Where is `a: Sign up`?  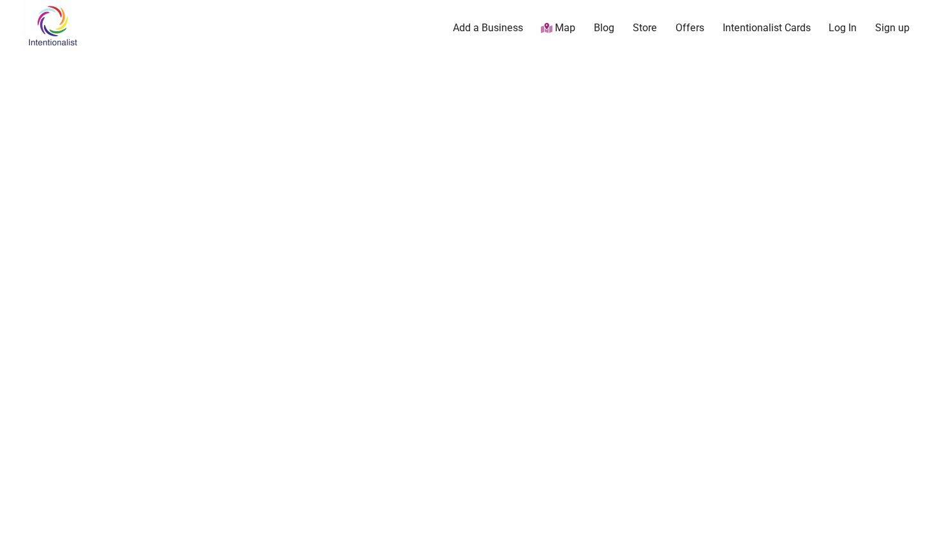
a: Sign up is located at coordinates (892, 28).